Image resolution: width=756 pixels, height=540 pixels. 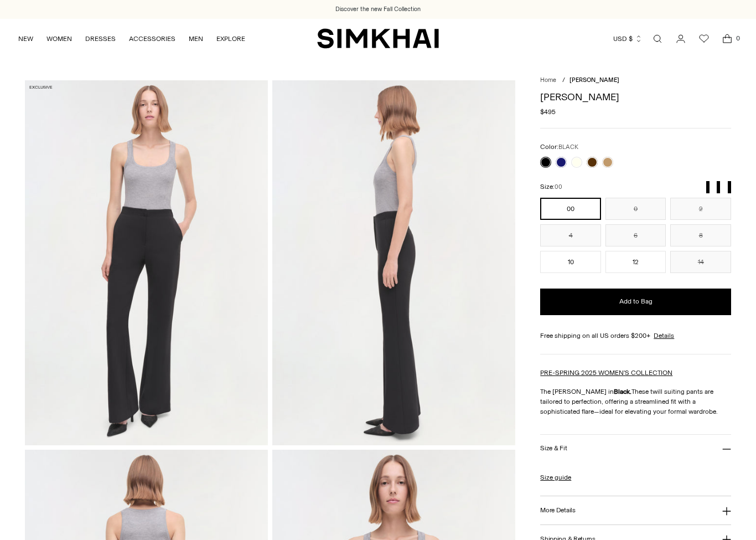 I want to click on span: BLACK, so click(x=568, y=147).